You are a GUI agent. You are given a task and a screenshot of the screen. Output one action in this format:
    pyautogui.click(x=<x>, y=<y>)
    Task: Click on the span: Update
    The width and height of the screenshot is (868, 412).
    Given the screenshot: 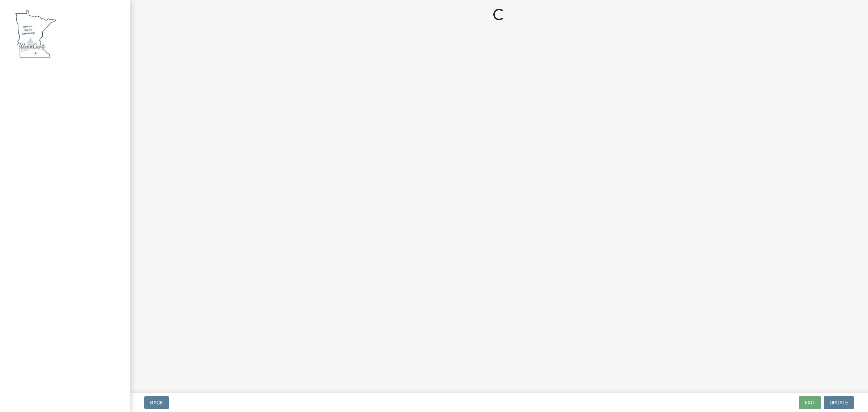 What is the action you would take?
    pyautogui.click(x=838, y=402)
    